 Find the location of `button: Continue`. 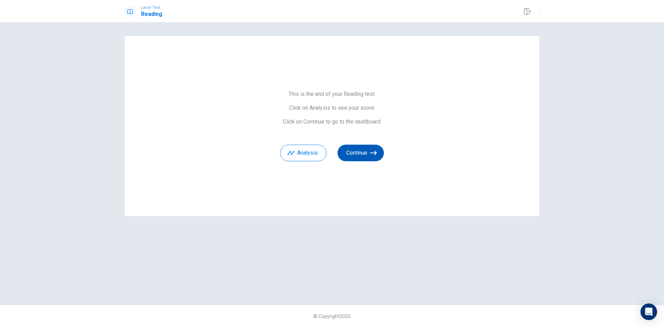

button: Continue is located at coordinates (361, 153).